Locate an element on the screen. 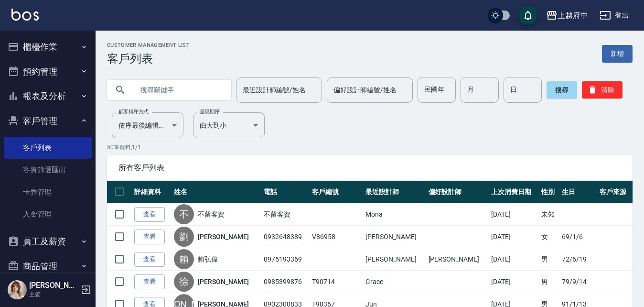 Image resolution: width=644 pixels, height=307 pixels. td: Grace is located at coordinates (394, 281).